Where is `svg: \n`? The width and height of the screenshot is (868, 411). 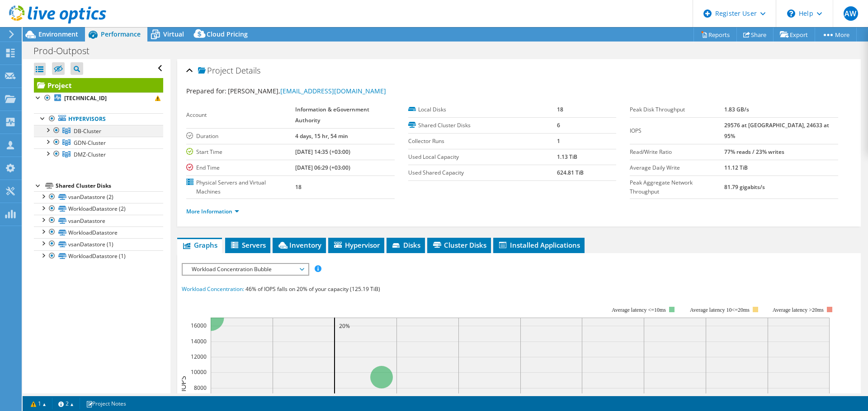 svg: \n is located at coordinates (791, 14).